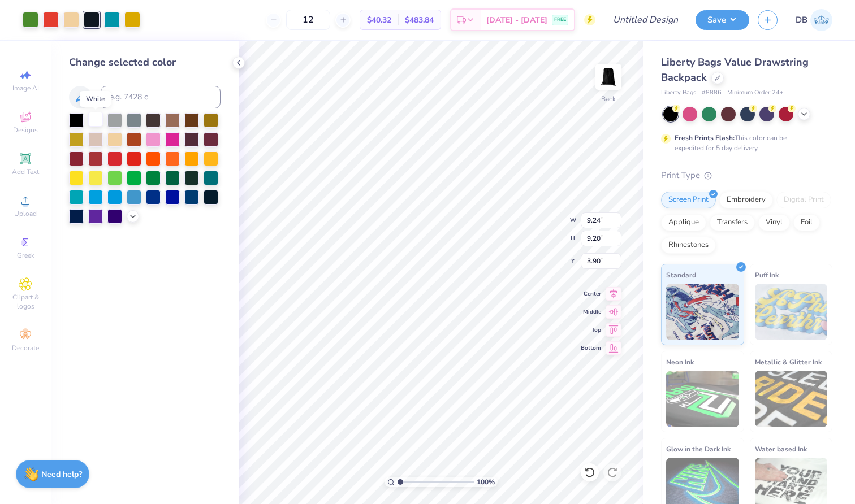 Image resolution: width=855 pixels, height=504 pixels. What do you see at coordinates (419, 20) in the screenshot?
I see `span: $483.84` at bounding box center [419, 20].